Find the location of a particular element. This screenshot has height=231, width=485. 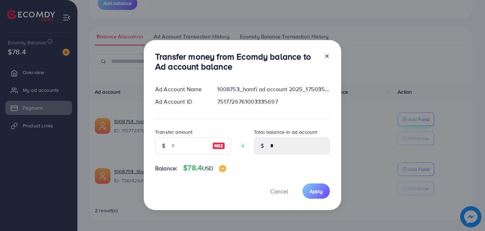

span: Cancel is located at coordinates (279, 191).